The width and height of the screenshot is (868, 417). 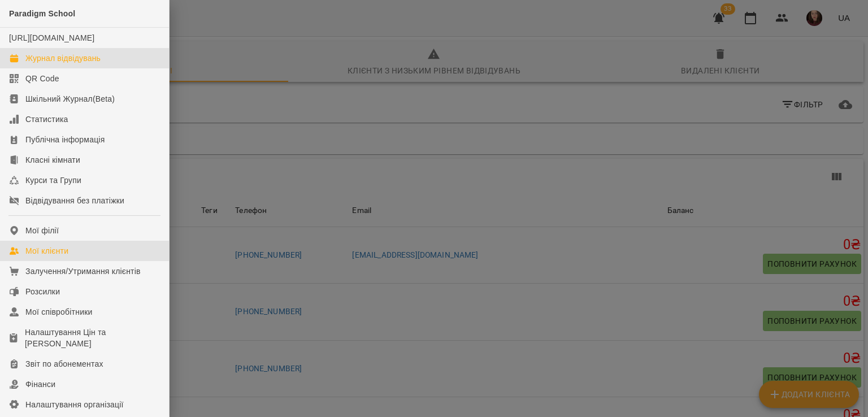 What do you see at coordinates (47, 251) in the screenshot?
I see `div: Мої клієнти` at bounding box center [47, 251].